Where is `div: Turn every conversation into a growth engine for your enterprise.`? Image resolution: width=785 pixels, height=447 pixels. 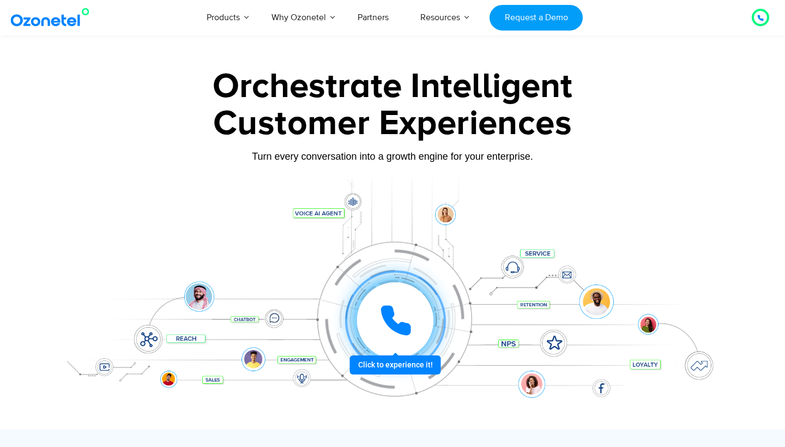 div: Turn every conversation into a growth engine for your enterprise. is located at coordinates (392, 156).